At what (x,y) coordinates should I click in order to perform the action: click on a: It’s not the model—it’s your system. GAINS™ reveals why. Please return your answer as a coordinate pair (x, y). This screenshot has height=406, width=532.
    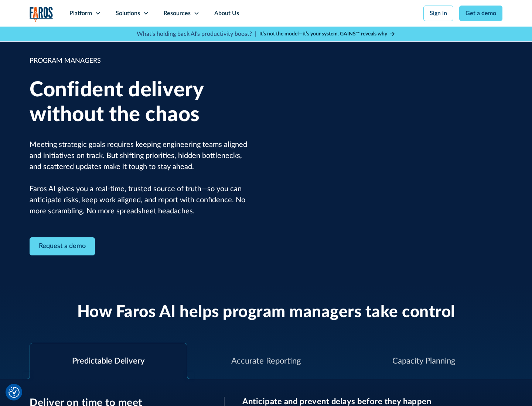
    Looking at the image, I should click on (327, 34).